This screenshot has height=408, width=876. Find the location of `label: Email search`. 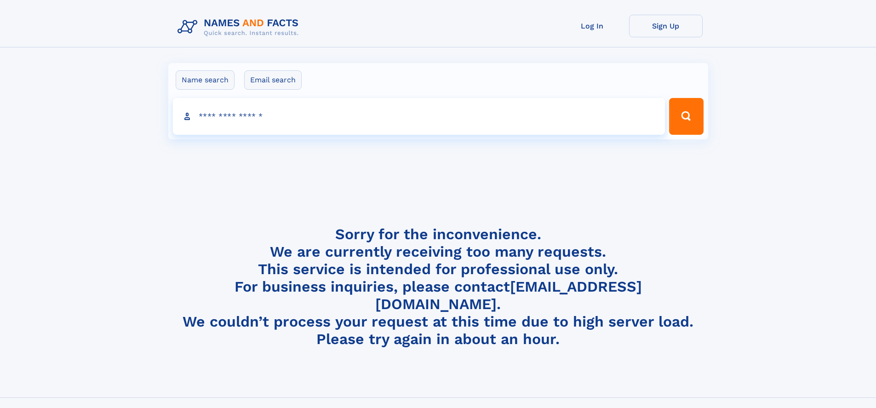

label: Email search is located at coordinates (273, 80).